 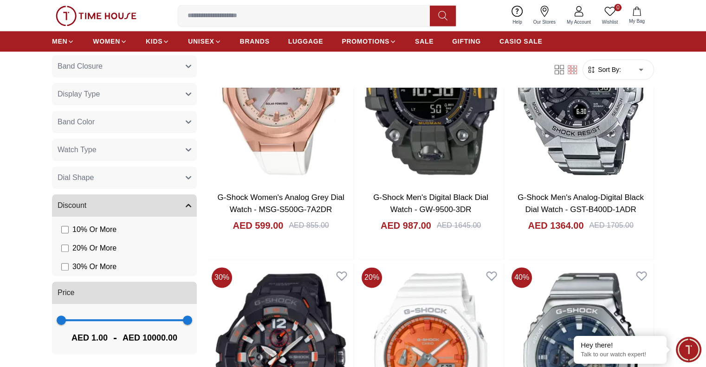 What do you see at coordinates (610, 15) in the screenshot?
I see `a: 0Wishlist` at bounding box center [610, 15].